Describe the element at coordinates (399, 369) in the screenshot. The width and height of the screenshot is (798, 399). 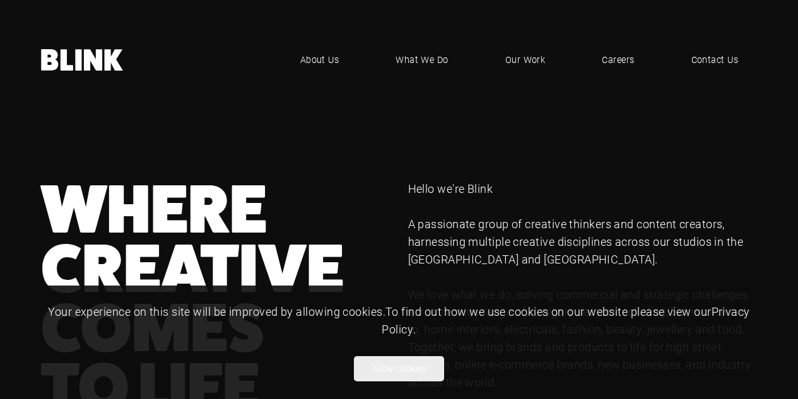
I see `button: Allow cookies` at that location.